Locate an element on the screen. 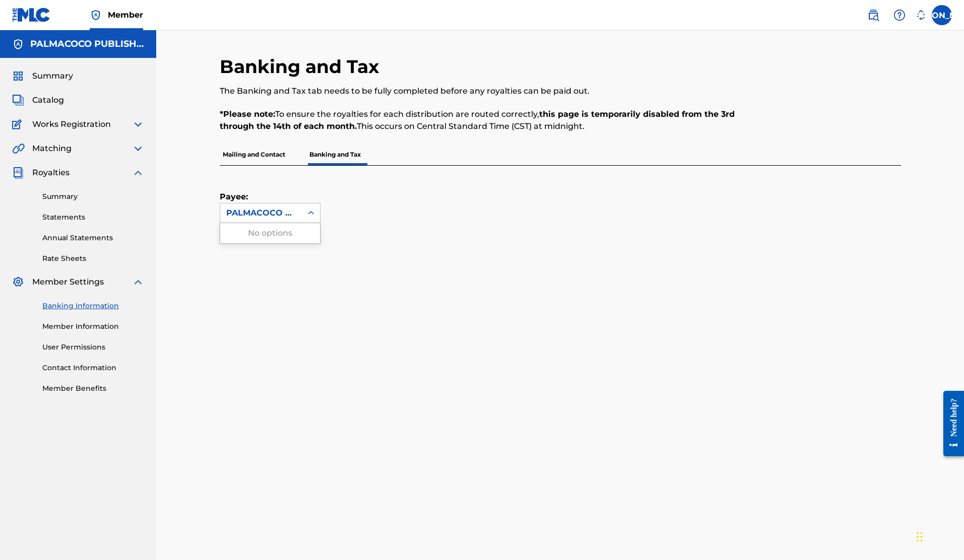 This screenshot has height=560, width=964. span: Catalog is located at coordinates (48, 100).